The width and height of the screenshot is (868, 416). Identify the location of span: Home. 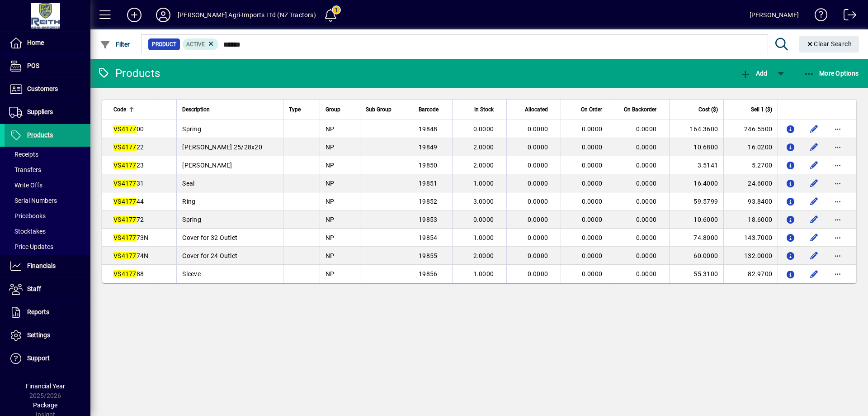
(35, 43).